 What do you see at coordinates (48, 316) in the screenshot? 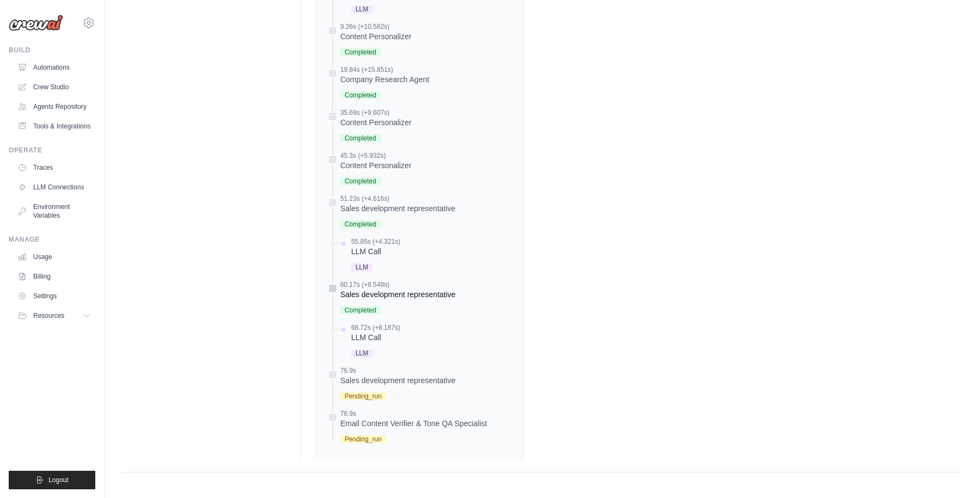
I see `span: Resources` at bounding box center [48, 316].